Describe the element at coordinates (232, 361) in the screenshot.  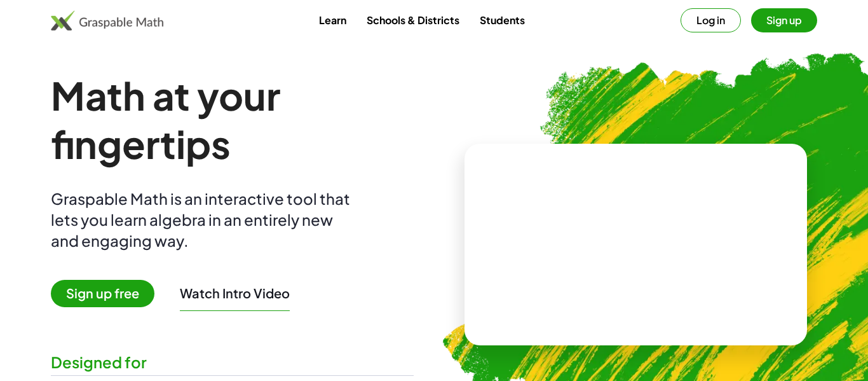
I see `div: Designed for` at that location.